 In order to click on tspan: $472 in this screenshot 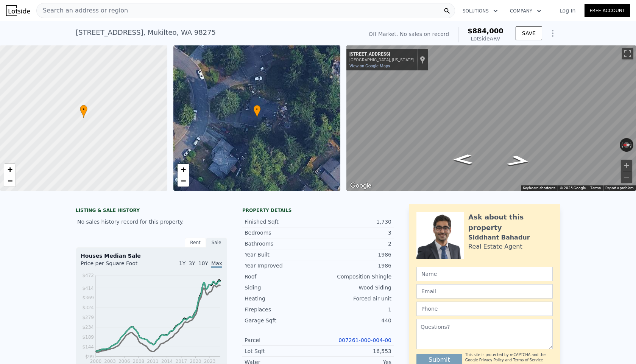, I will do `click(88, 275)`.